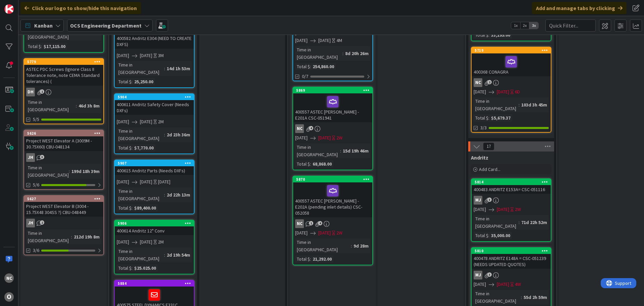 This screenshot has height=306, width=644. What do you see at coordinates (43, 26) in the screenshot?
I see `span: Kanban` at bounding box center [43, 26].